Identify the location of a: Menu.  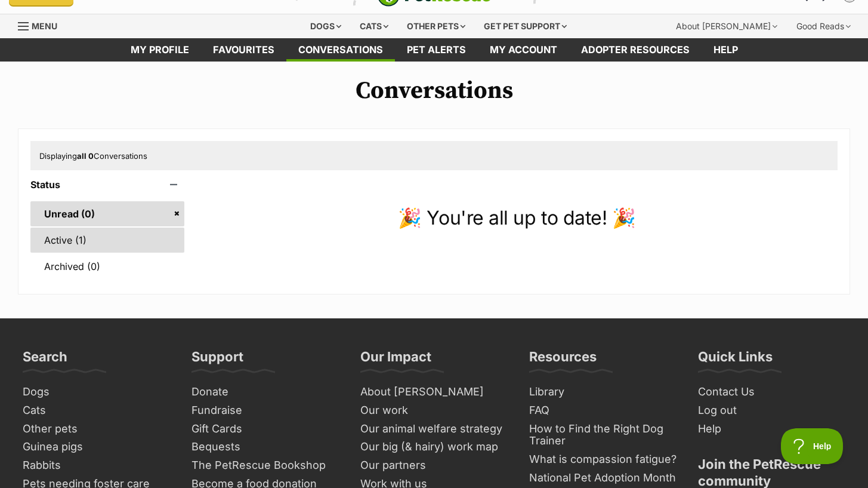
(42, 25).